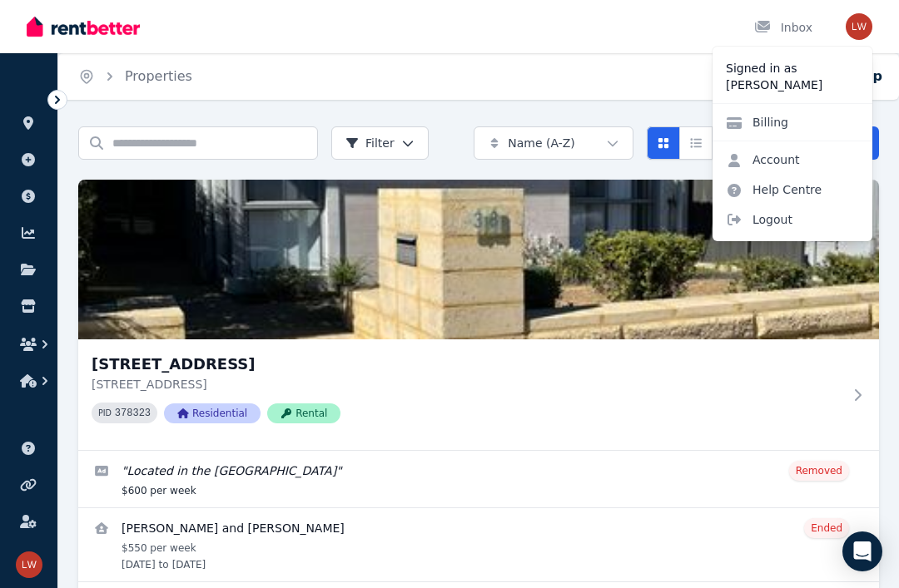  Describe the element at coordinates (83, 26) in the screenshot. I see `img: RentBetter` at that location.